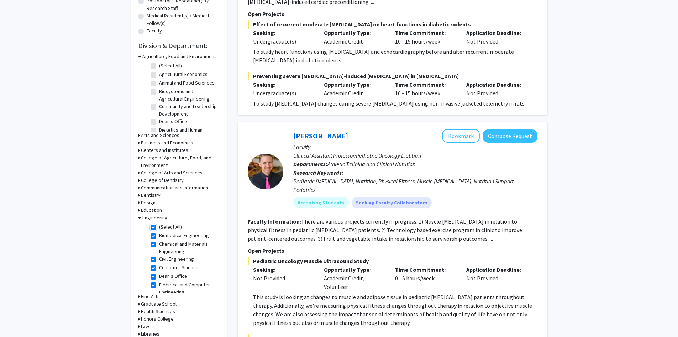  Describe the element at coordinates (155, 217) in the screenshot. I see `h3: Engineering` at that location.